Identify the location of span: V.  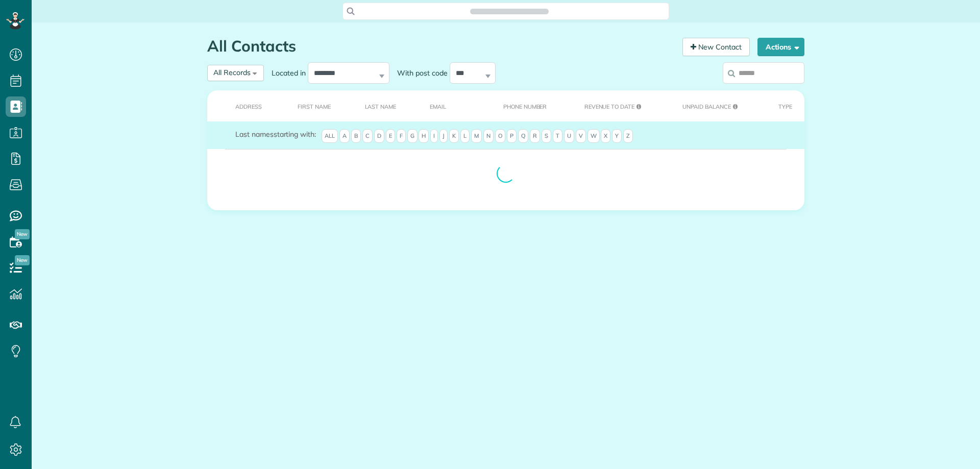
(580, 136).